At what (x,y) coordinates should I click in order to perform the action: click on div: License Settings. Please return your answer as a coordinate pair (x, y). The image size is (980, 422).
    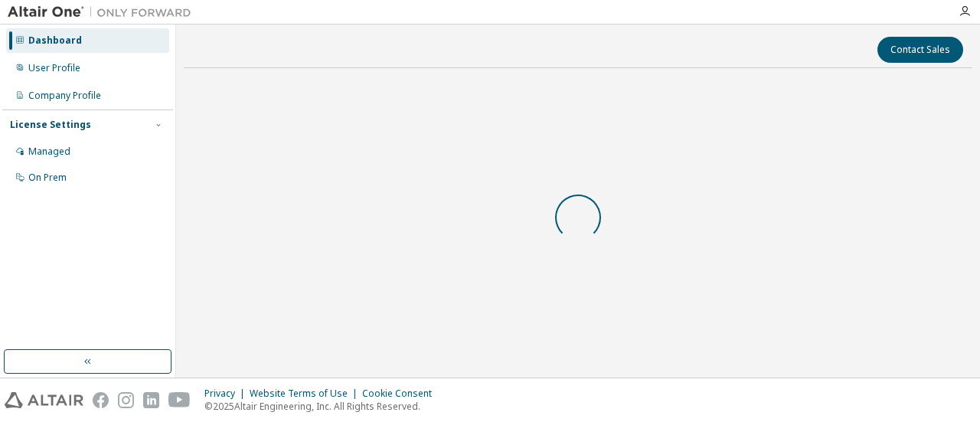
    Looking at the image, I should click on (51, 125).